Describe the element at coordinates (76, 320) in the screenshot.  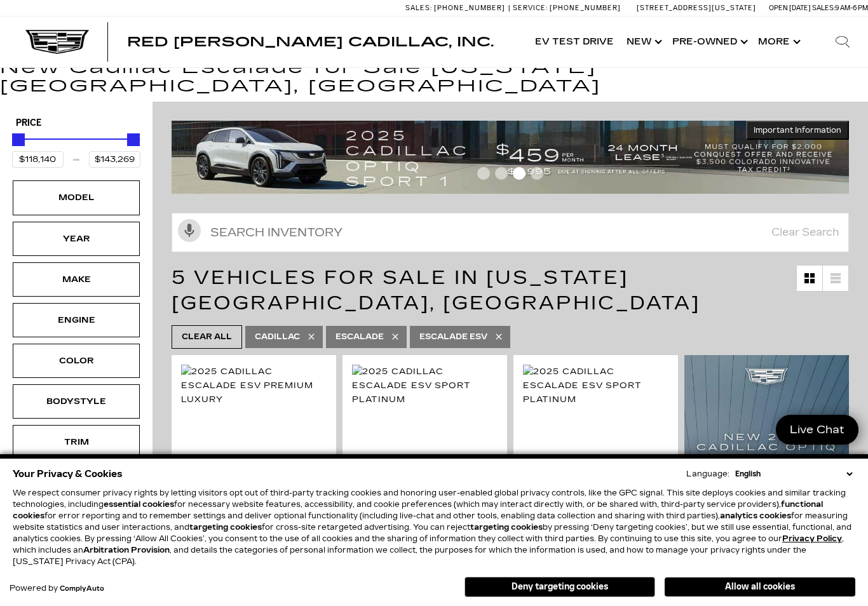
I see `div: EngineEngine` at that location.